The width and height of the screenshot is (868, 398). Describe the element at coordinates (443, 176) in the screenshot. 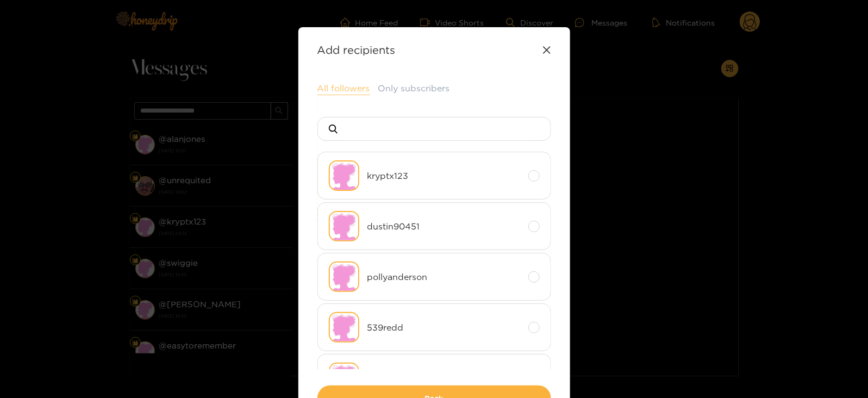

I see `span: kryptx123` at that location.